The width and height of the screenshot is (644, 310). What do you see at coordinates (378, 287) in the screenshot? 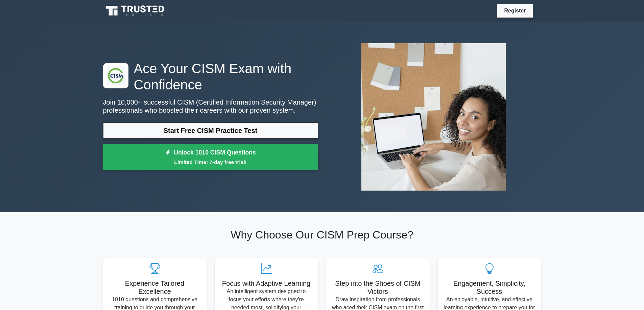
I see `h5: Step into the Shoes of CISM Victors` at bounding box center [378, 287].